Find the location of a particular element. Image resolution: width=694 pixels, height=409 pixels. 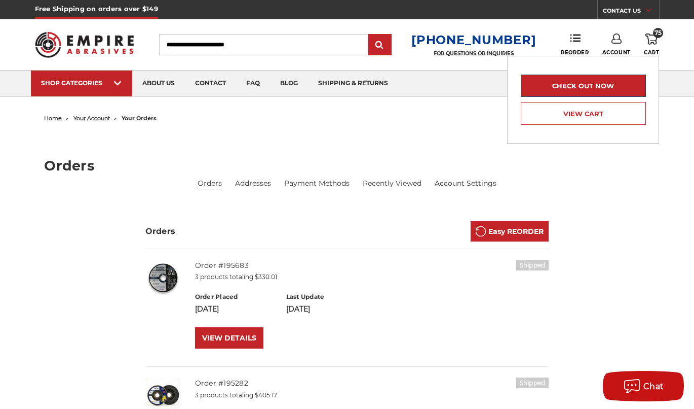

li: Orders is located at coordinates (210, 183).